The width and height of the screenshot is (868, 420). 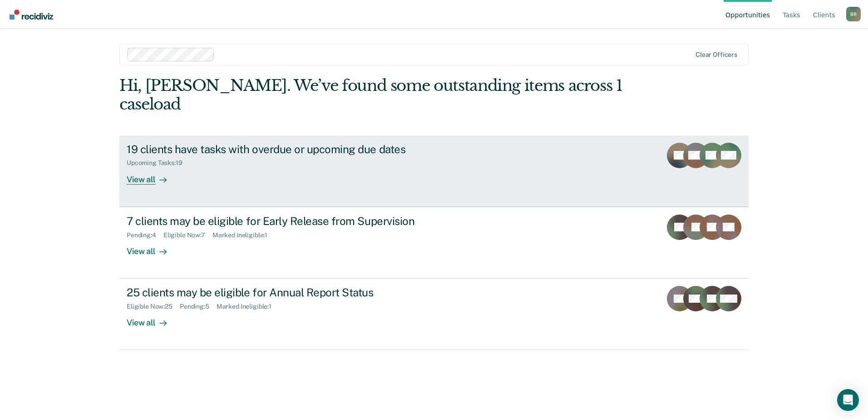 I want to click on div: Eligible Now : 25, so click(x=153, y=307).